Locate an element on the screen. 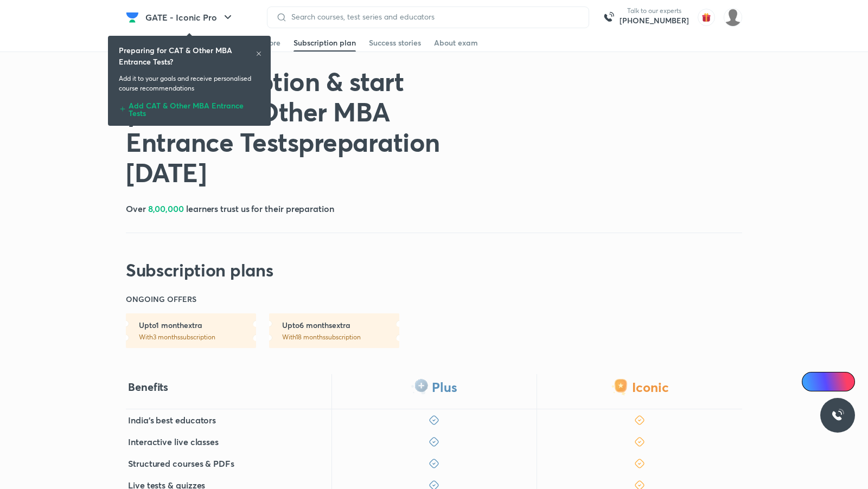 Image resolution: width=868 pixels, height=489 pixels. div: Success stories is located at coordinates (395, 43).